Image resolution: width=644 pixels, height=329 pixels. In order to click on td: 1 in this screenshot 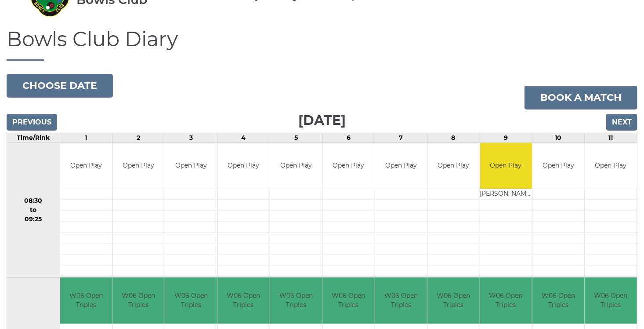, I will do `click(86, 137)`.